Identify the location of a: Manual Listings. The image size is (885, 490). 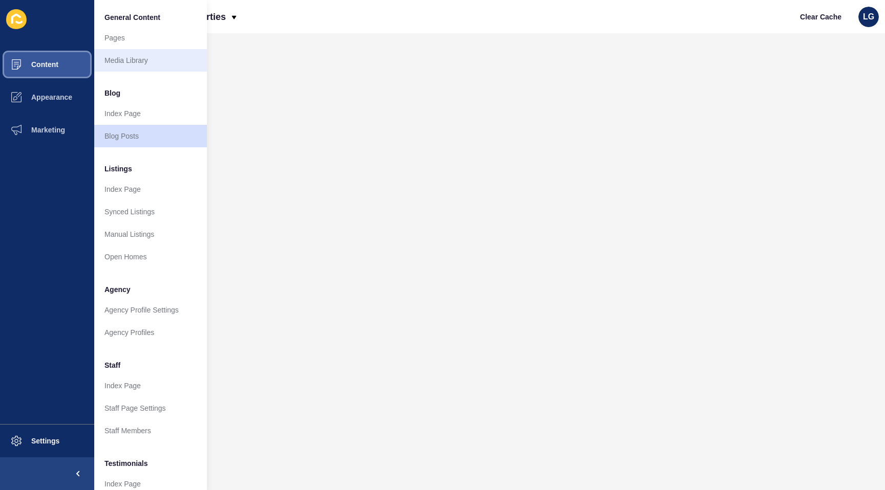
(151, 234).